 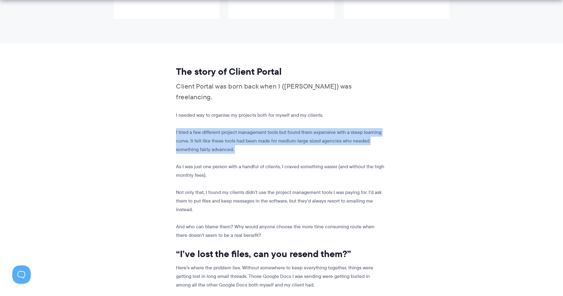 I want to click on p: Not only that, I found my clients didn’t use the project management tools I was paying for. I’d a..., so click(x=280, y=201).